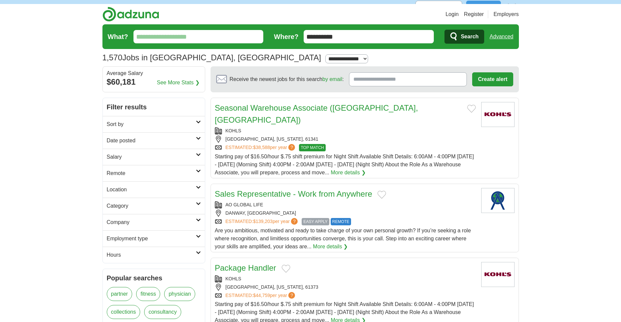 Image resolution: width=621 pixels, height=322 pixels. I want to click on a: consultancy, so click(162, 312).